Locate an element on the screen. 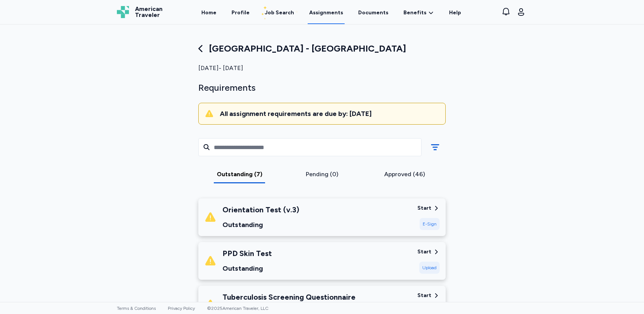 This screenshot has height=314, width=644. div: Approved (46) is located at coordinates (404, 174).